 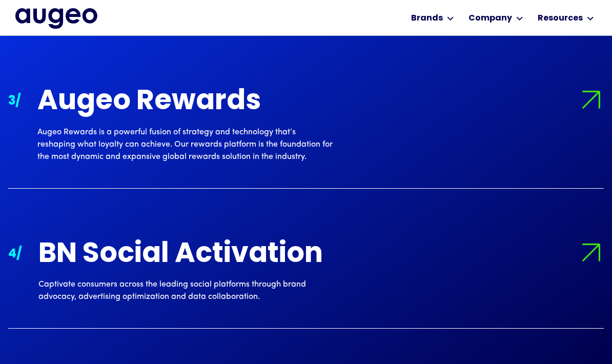 I want to click on div: Augeo Rewards is a powerful fusion of strategy and technology that’s reshaping what loyalty can a..., so click(x=185, y=144).